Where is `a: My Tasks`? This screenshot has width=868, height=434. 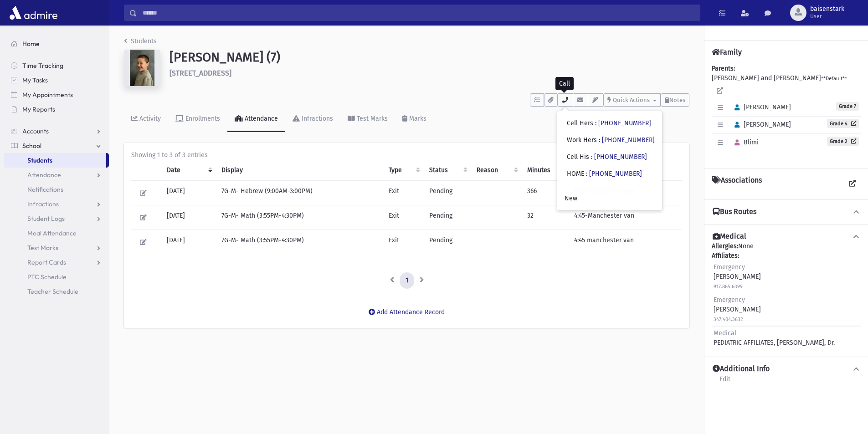
a: My Tasks is located at coordinates (56, 80).